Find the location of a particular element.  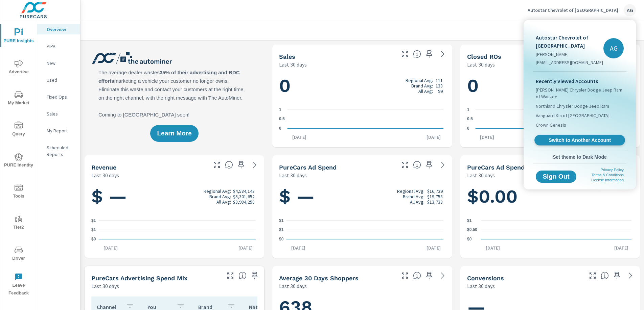

p: Recently Viewed Accounts is located at coordinates (580, 81).